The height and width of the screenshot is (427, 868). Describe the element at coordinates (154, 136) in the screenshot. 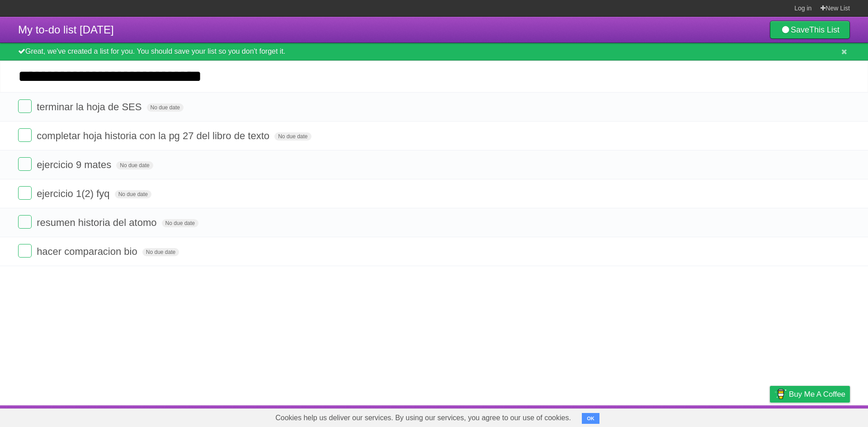

I see `span: completar hoja historia con la pg 27 del libro de texto` at that location.